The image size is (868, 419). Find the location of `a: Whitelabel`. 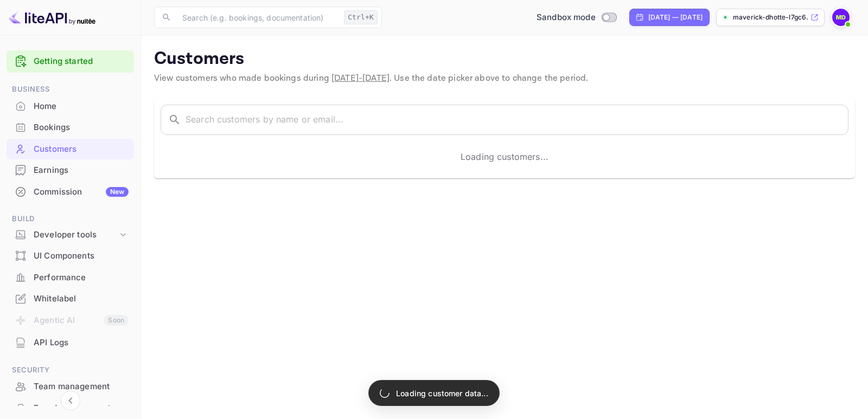

a: Whitelabel is located at coordinates (70, 298).